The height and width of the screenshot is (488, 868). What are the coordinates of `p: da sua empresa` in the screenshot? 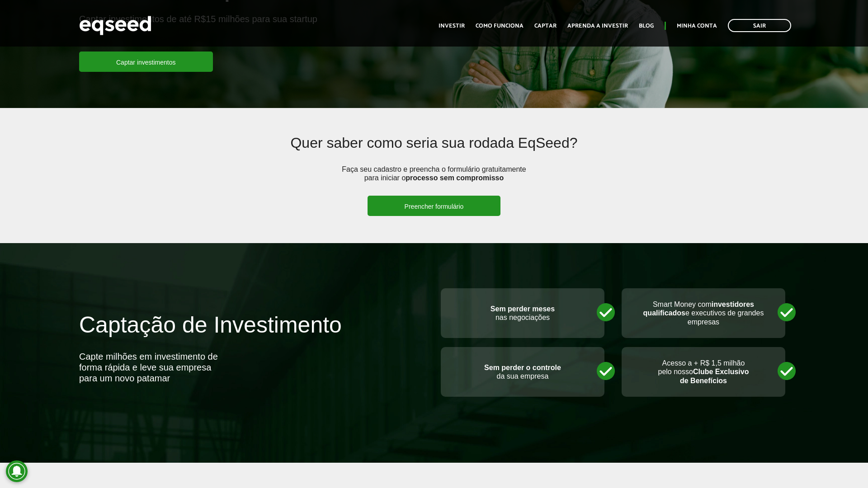 It's located at (522, 372).